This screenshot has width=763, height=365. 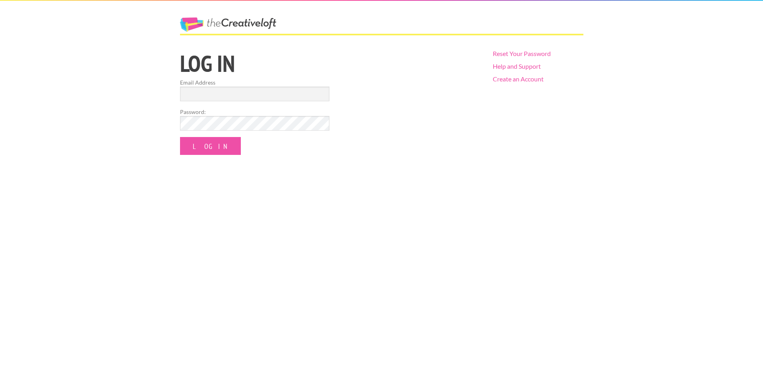 What do you see at coordinates (228, 25) in the screenshot?
I see `a: The Creative Loft` at bounding box center [228, 25].